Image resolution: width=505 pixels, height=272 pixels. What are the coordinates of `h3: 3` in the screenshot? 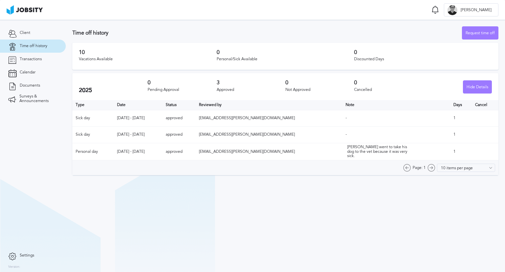 It's located at (251, 83).